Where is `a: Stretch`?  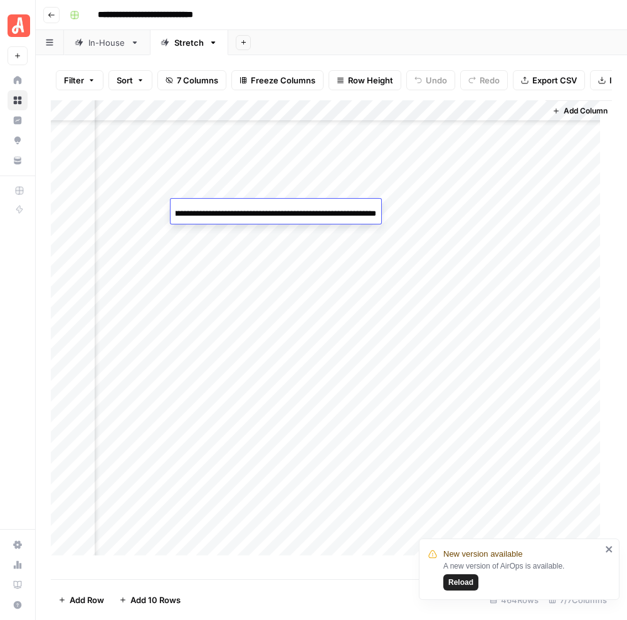 a: Stretch is located at coordinates (189, 43).